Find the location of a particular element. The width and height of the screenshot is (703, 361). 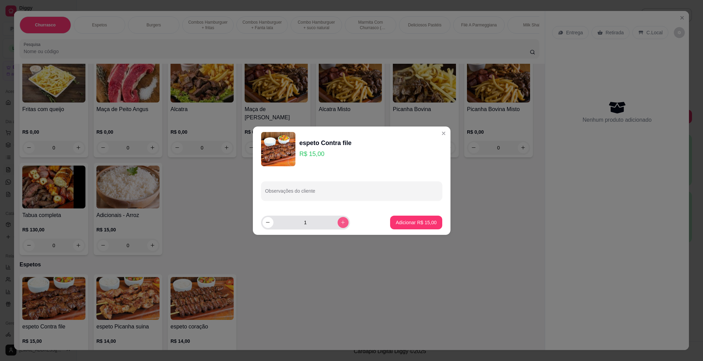

input: Observações do cliente is located at coordinates (352, 194).